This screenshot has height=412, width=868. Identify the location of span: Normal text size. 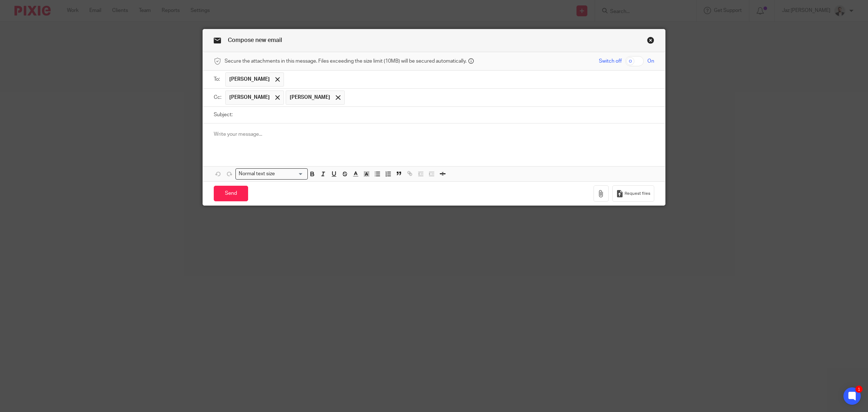
(257, 174).